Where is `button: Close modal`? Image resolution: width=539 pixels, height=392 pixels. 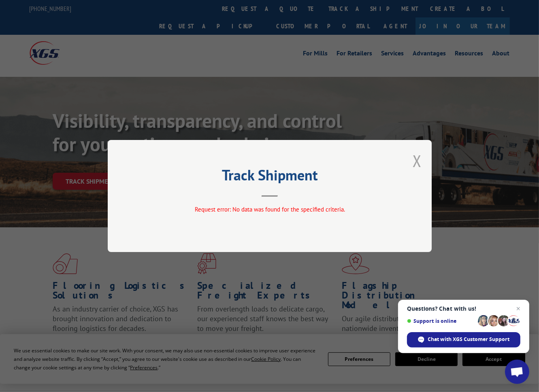
button: Close modal is located at coordinates (417, 161).